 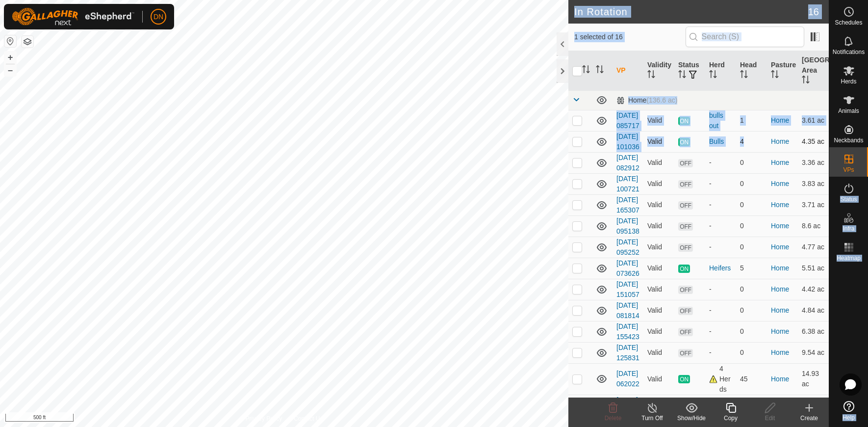 What do you see at coordinates (647, 100) in the screenshot?
I see `div: Home` at bounding box center [647, 100].